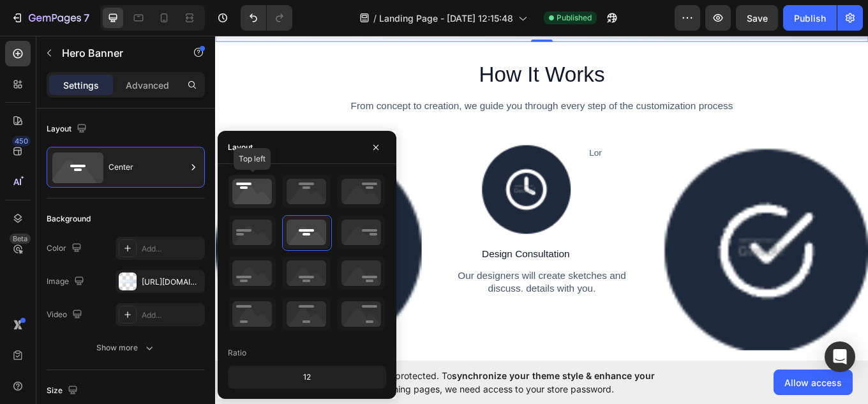  What do you see at coordinates (383, 86) in the screenshot?
I see `div: From concept to creation, we guide you through every step of the customization process` at bounding box center [383, 86].